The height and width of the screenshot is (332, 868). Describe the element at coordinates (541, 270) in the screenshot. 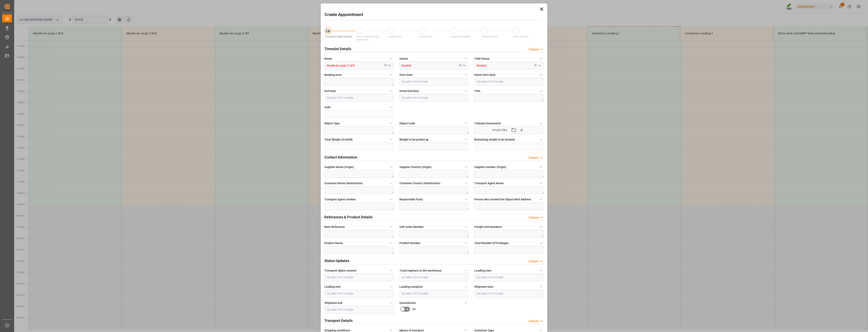

I see `button: Loading start` at that location.